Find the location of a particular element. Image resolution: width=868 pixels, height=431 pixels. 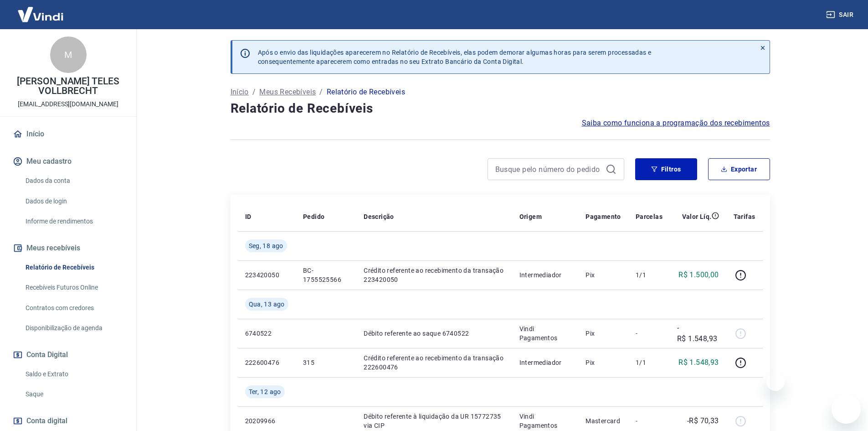

p: ID is located at coordinates (248, 216).